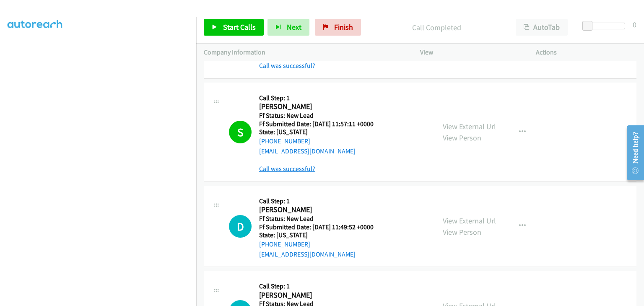 This screenshot has width=644, height=306. What do you see at coordinates (234, 27) in the screenshot?
I see `a: Start Calls` at bounding box center [234, 27].